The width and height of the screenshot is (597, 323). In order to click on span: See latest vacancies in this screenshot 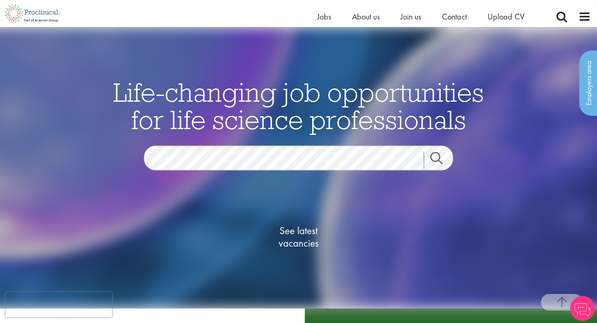, I will do `click(299, 236)`.